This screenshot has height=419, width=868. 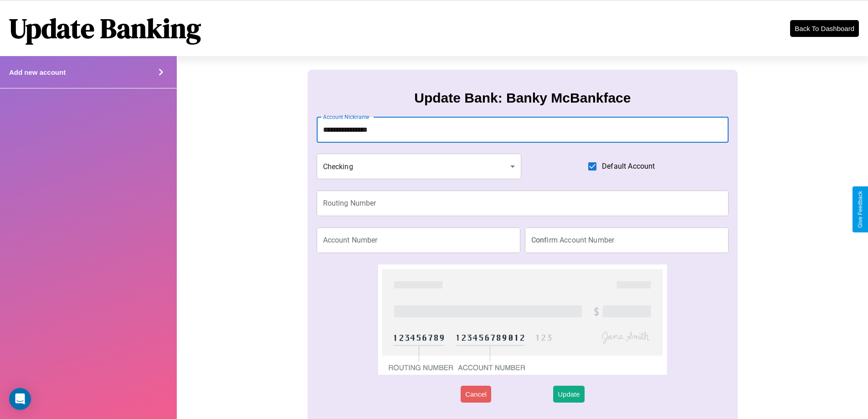 I want to click on label: Account Nickname, so click(x=346, y=117).